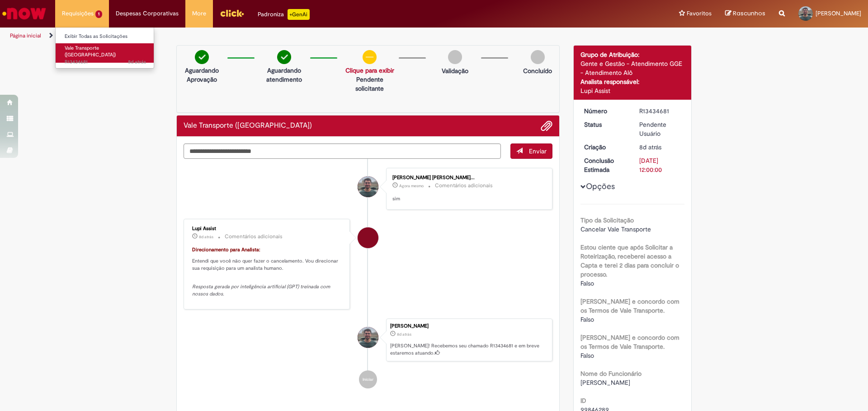  I want to click on h2: Vale Transporte (VT) Histórico de tíquete, so click(248, 126).